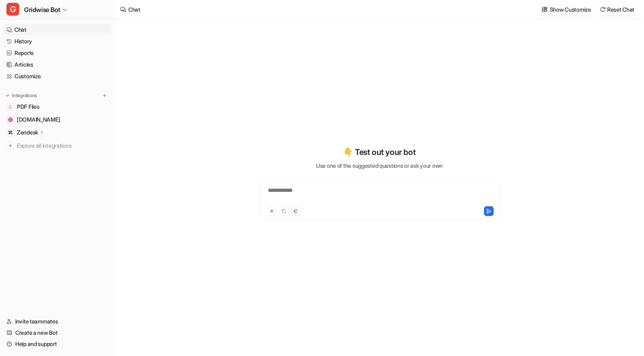 The image size is (644, 356). What do you see at coordinates (57, 107) in the screenshot?
I see `a: PDF FilesPDF Files` at bounding box center [57, 107].